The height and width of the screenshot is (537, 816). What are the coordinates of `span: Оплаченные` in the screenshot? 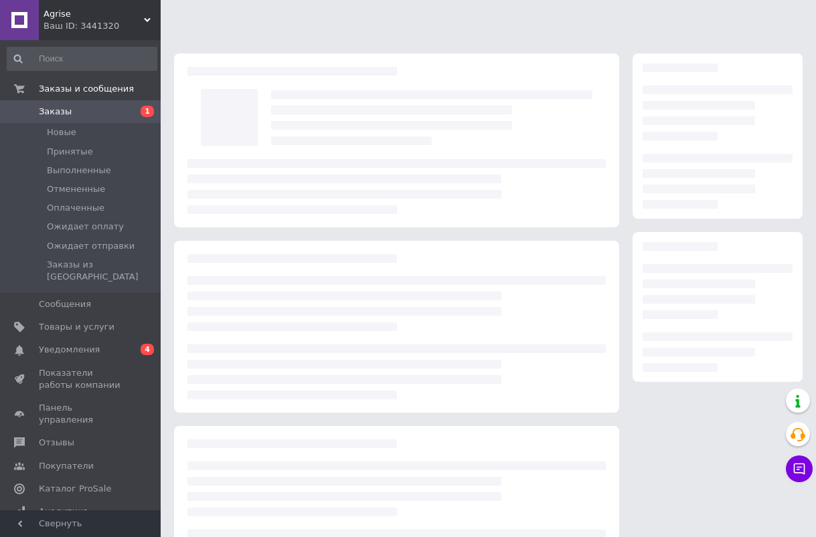 It's located at (76, 208).